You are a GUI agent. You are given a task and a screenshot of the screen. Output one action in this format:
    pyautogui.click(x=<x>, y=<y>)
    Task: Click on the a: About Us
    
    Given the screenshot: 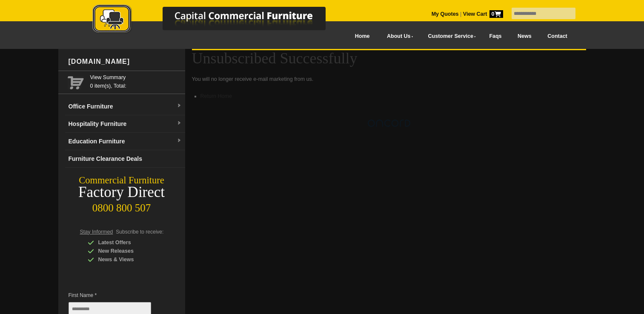 What is the action you would take?
    pyautogui.click(x=398, y=36)
    